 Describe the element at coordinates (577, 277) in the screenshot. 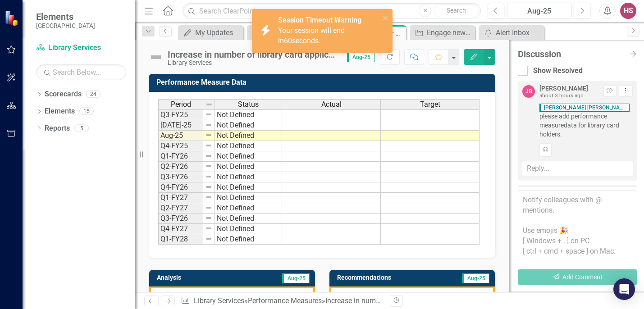

I see `button: Add Comment` at that location.